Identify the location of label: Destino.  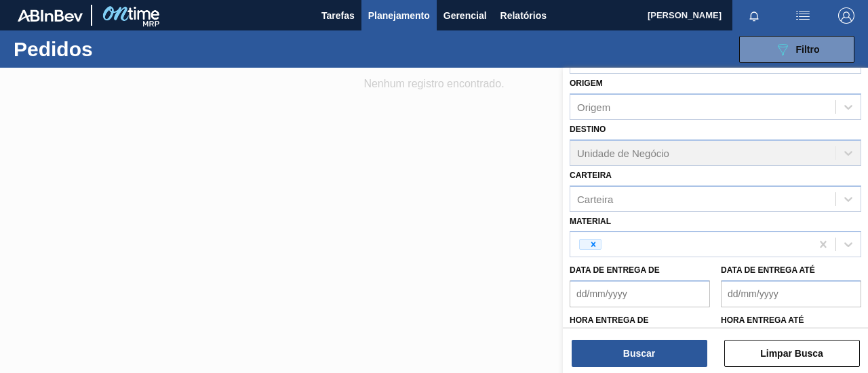
(587, 130).